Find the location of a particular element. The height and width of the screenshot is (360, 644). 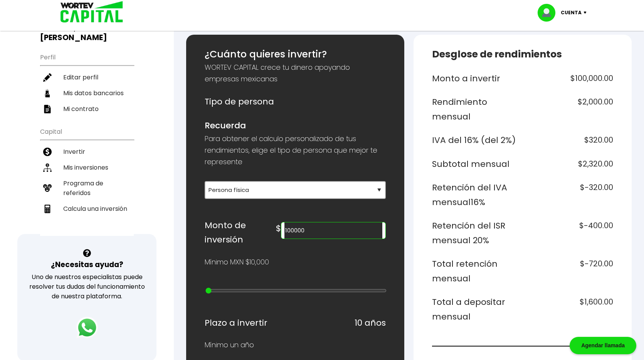

h6: Plazo a invertir is located at coordinates (236, 323).